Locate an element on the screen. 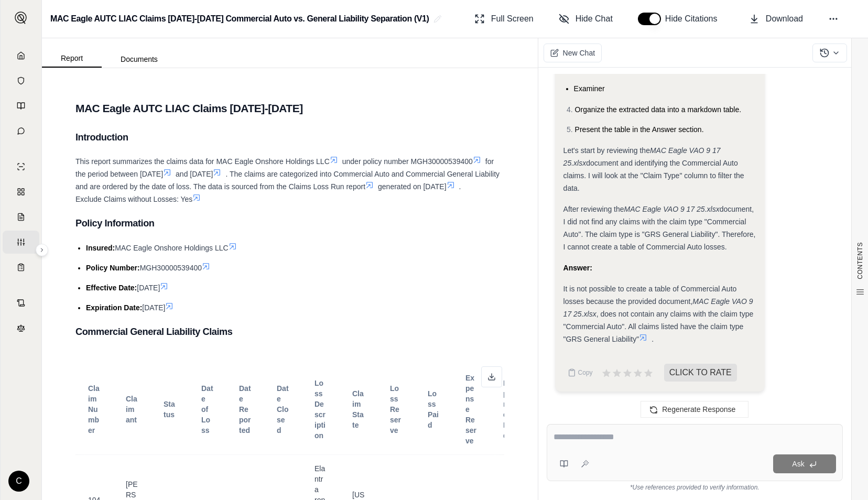  span: Effective Date: is located at coordinates (111, 288).